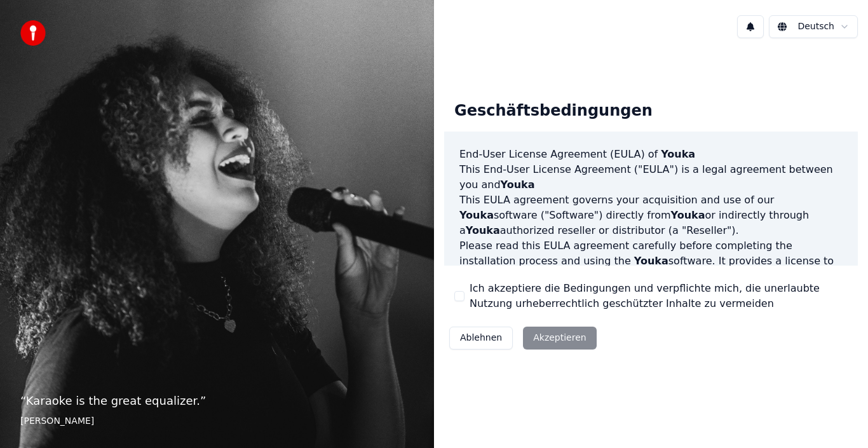 The height and width of the screenshot is (448, 868). What do you see at coordinates (33, 33) in the screenshot?
I see `img: youka` at bounding box center [33, 33].